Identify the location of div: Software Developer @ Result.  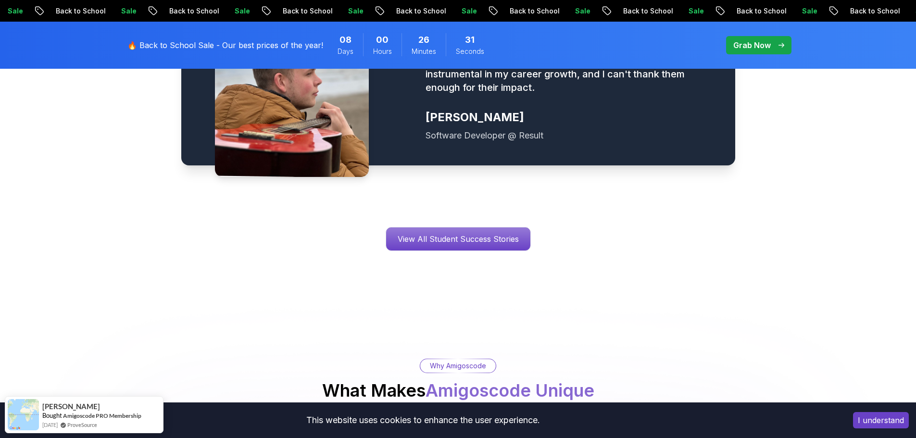
(568, 136).